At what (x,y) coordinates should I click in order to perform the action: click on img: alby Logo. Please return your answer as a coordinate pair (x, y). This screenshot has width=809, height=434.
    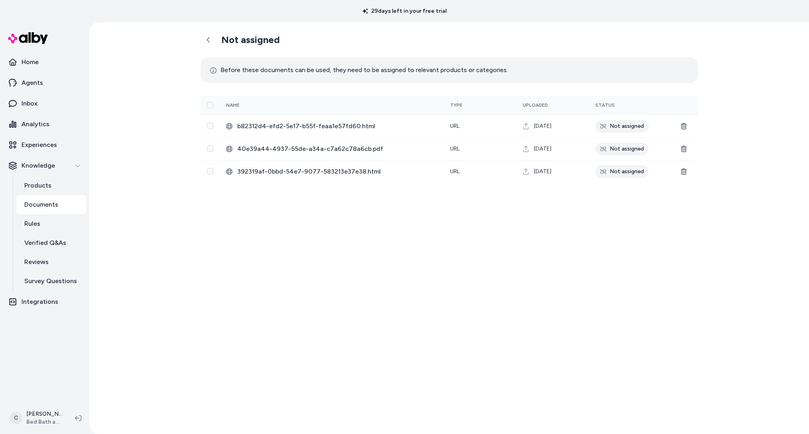
    Looking at the image, I should click on (28, 38).